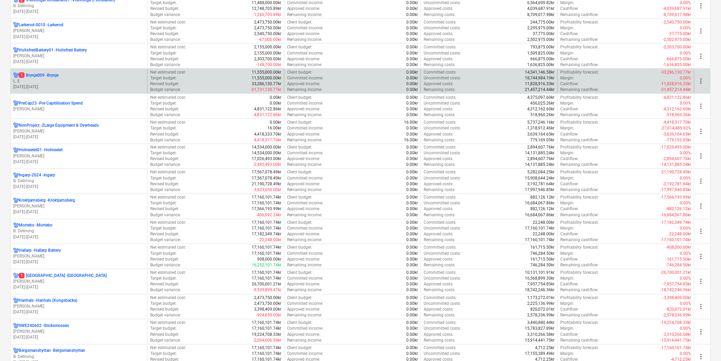 This screenshot has width=721, height=361. Describe the element at coordinates (267, 115) in the screenshot. I see `p: -4,831,122.86kr` at that location.